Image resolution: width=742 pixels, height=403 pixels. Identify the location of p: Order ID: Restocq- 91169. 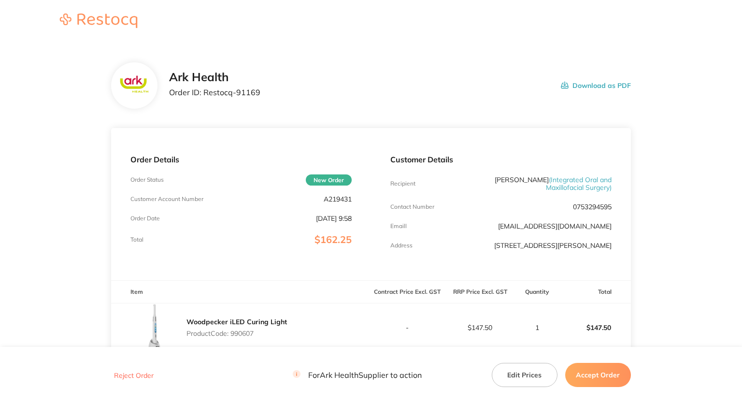
(215, 92).